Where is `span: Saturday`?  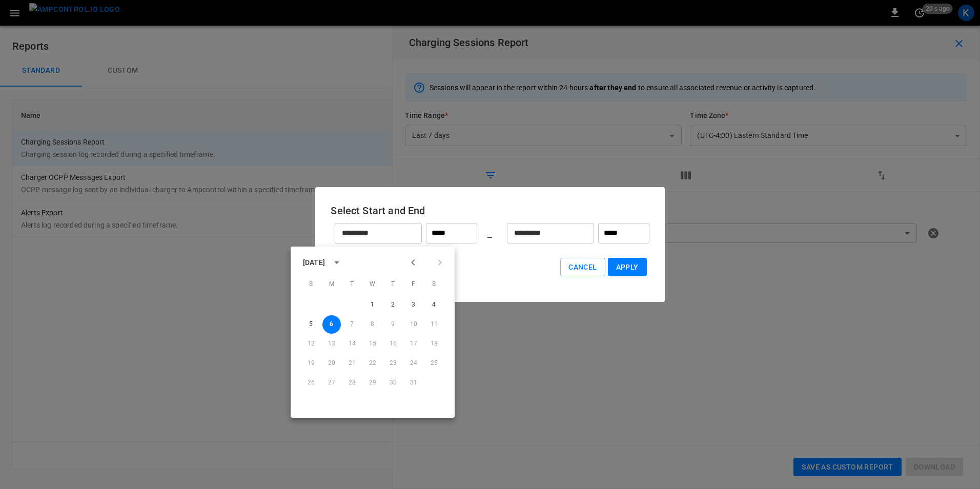
span: Saturday is located at coordinates (434, 285).